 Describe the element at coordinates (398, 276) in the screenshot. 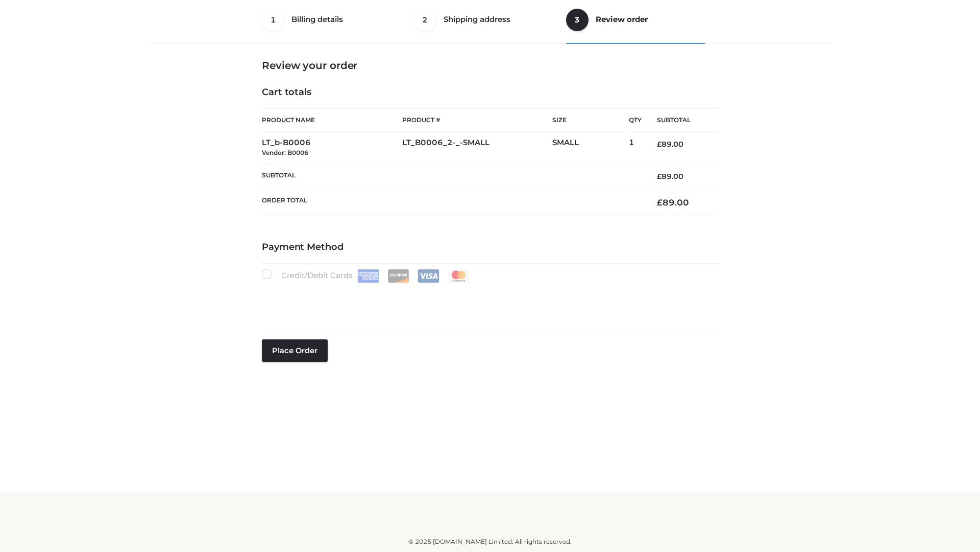

I see `img: Discover` at that location.